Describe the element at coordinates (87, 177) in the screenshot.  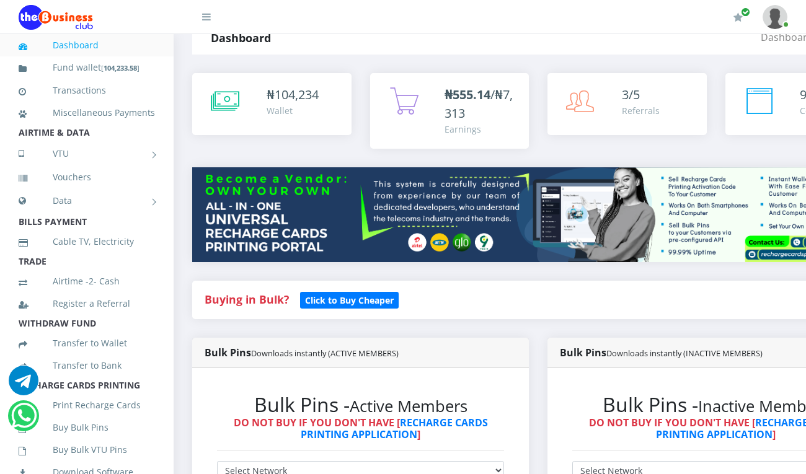
I see `a: Vouchers` at that location.